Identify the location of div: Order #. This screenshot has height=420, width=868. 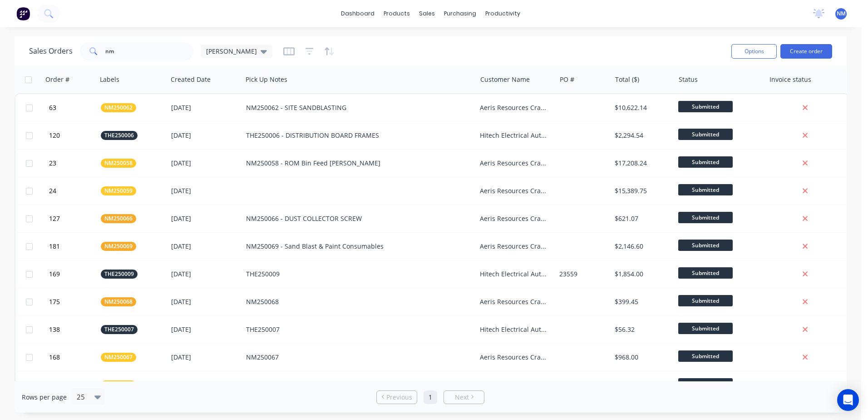
(57, 79).